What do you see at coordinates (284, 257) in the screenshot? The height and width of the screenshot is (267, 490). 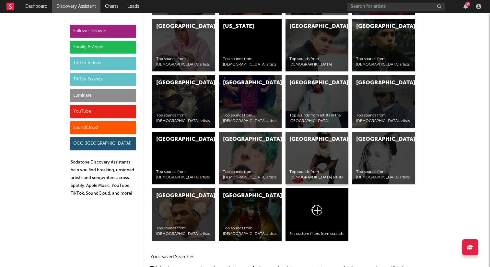 I see `h2: Your Saved Searches` at bounding box center [284, 257].